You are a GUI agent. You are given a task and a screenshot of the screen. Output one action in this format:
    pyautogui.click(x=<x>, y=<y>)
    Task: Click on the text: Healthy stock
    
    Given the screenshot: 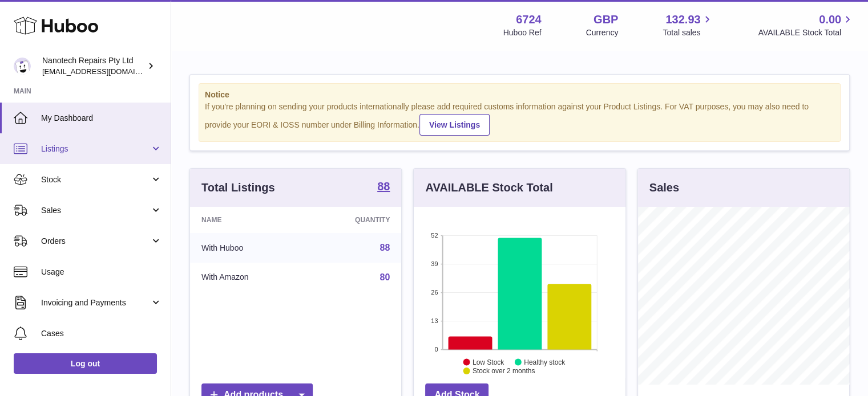 What is the action you would take?
    pyautogui.click(x=544, y=363)
    